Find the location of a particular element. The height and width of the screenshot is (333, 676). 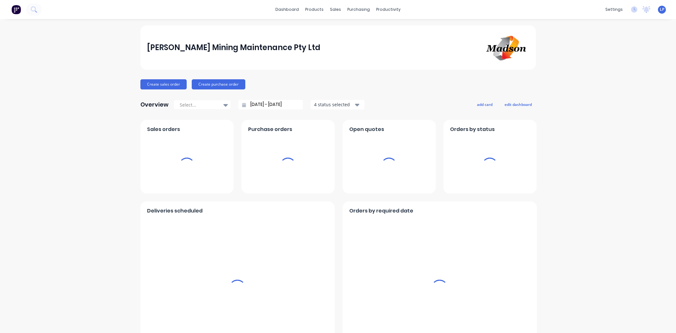

button: Create sales order is located at coordinates (163, 84).